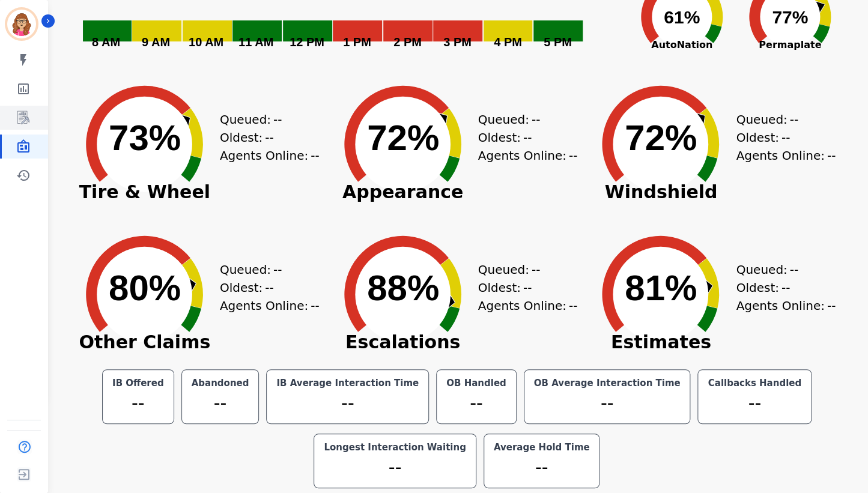  What do you see at coordinates (395, 447) in the screenshot?
I see `div: Longest Interaction Waiting` at bounding box center [395, 447].